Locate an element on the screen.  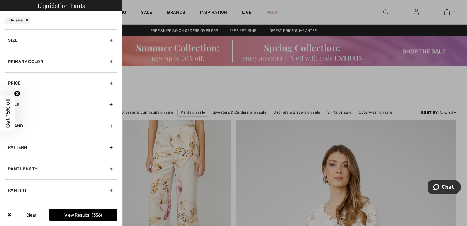
button: View Results356 is located at coordinates (83, 215).